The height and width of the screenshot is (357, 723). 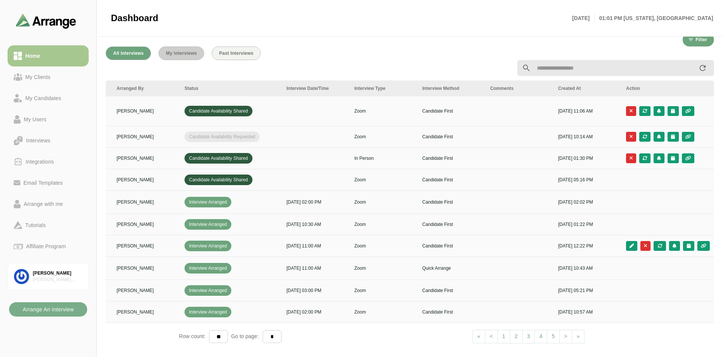 What do you see at coordinates (541, 336) in the screenshot?
I see `a: 4` at bounding box center [541, 336].